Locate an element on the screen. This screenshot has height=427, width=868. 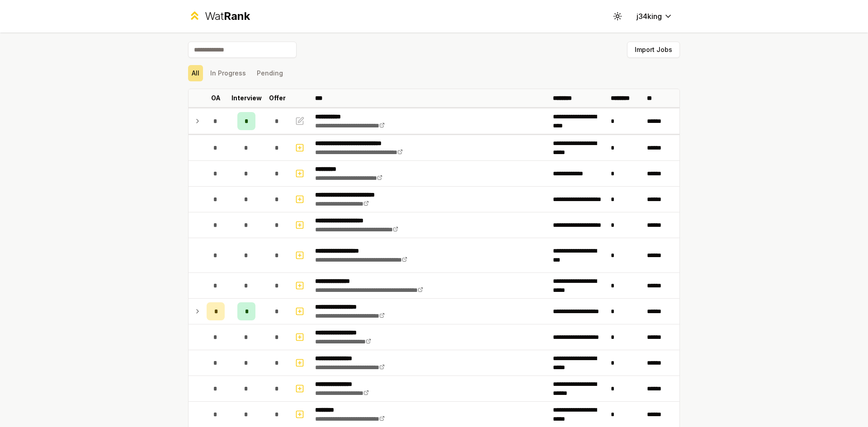
span: j34king is located at coordinates (649, 16).